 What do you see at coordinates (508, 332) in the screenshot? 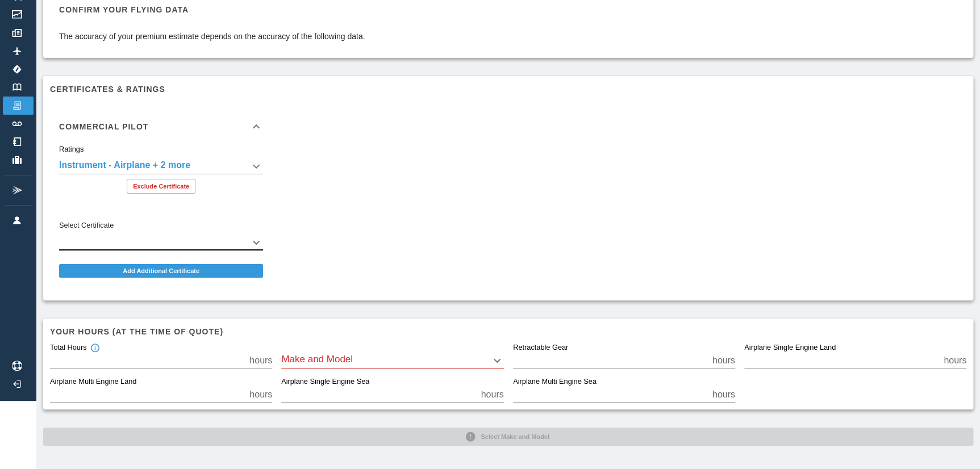
I see `h6: Your hours (at the time of quote)` at bounding box center [508, 332].